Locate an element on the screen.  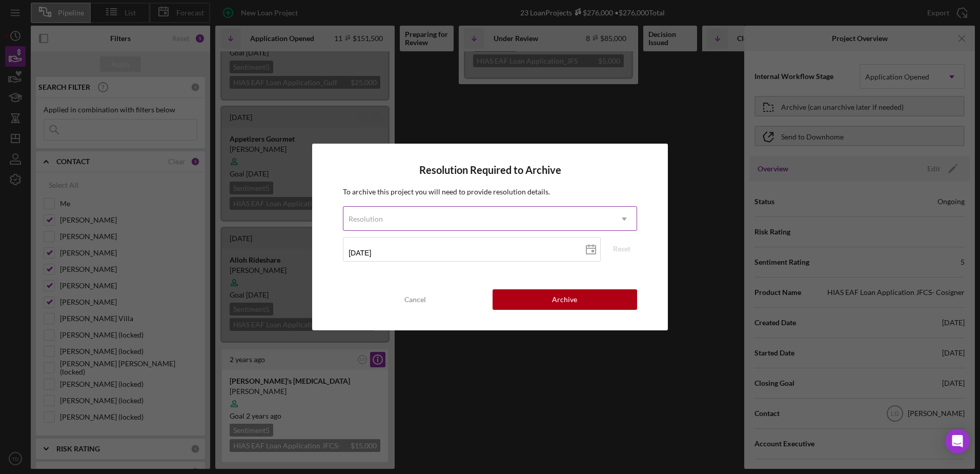
button: Archive is located at coordinates (565, 299).